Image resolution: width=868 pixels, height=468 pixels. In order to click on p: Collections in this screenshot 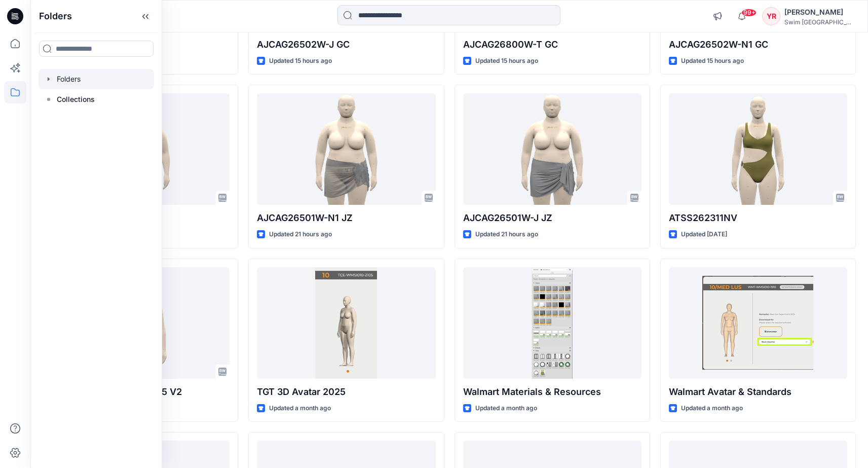, I will do `click(76, 99)`.